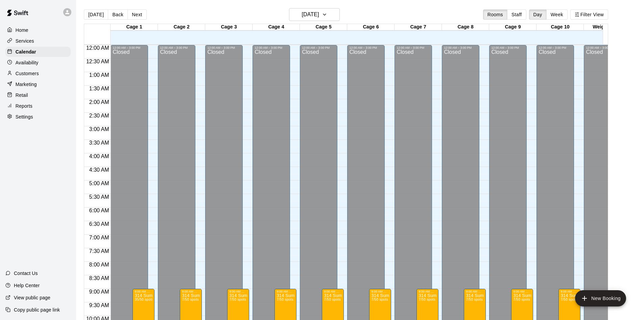 Image resolution: width=644 pixels, height=320 pixels. Describe the element at coordinates (38, 85) in the screenshot. I see `div: Marketing` at that location.